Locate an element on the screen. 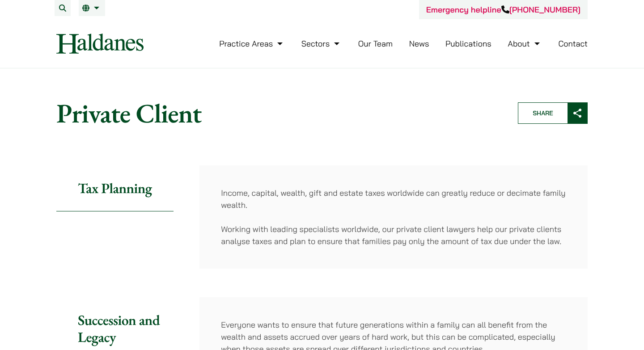 This screenshot has height=350, width=644. a: Our Team is located at coordinates (376, 43).